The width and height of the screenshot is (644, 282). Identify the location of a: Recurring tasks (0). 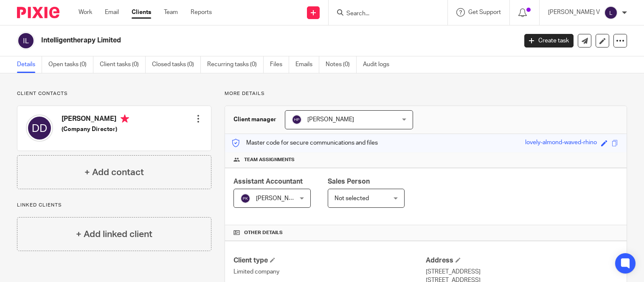
(235, 64).